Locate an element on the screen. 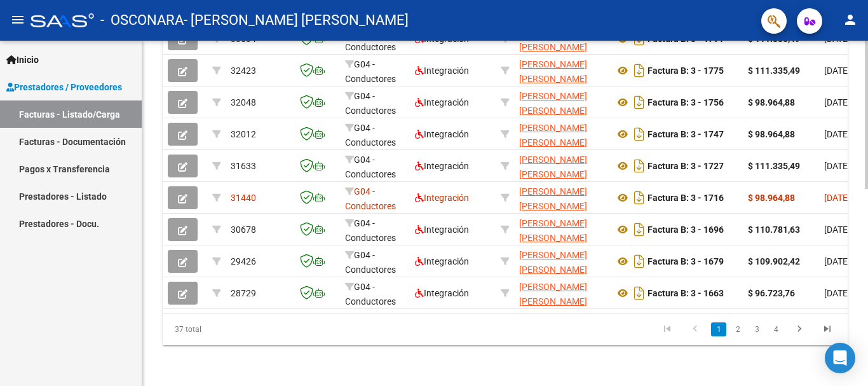 This screenshot has height=386, width=868. strong: $ 109.902,42 is located at coordinates (774, 261).